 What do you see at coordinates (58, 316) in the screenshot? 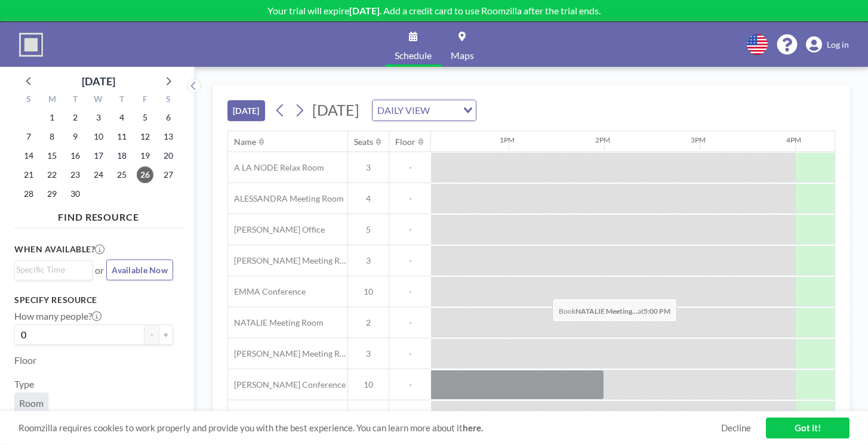
I see `label: How many people?` at bounding box center [58, 316].